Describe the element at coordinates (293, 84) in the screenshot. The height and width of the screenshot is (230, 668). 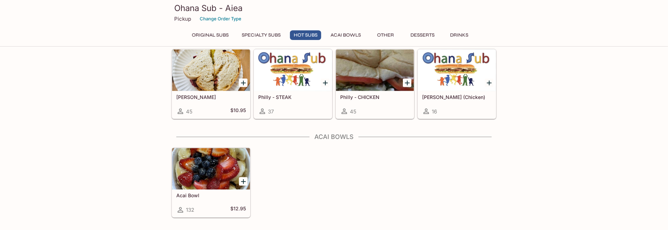
I see `a: Philly - STEAK37` at that location.